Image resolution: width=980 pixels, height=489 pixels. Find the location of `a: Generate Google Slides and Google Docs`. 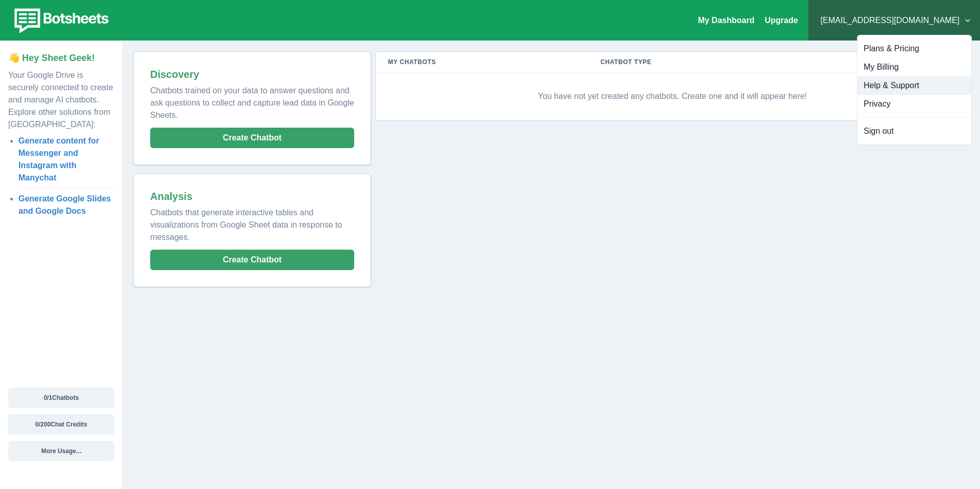

a: Generate Google Slides and Google Docs is located at coordinates (64, 205).